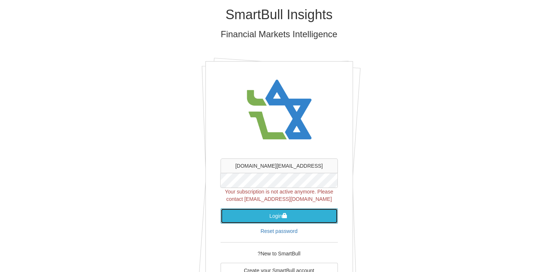  I want to click on h3: Financial Markets Intelligence, so click(279, 34).